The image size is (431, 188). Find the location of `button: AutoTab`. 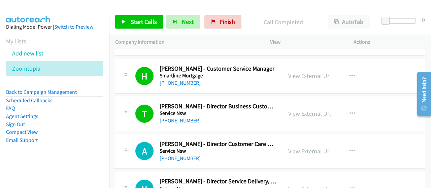

button: AutoTab is located at coordinates (349, 22).